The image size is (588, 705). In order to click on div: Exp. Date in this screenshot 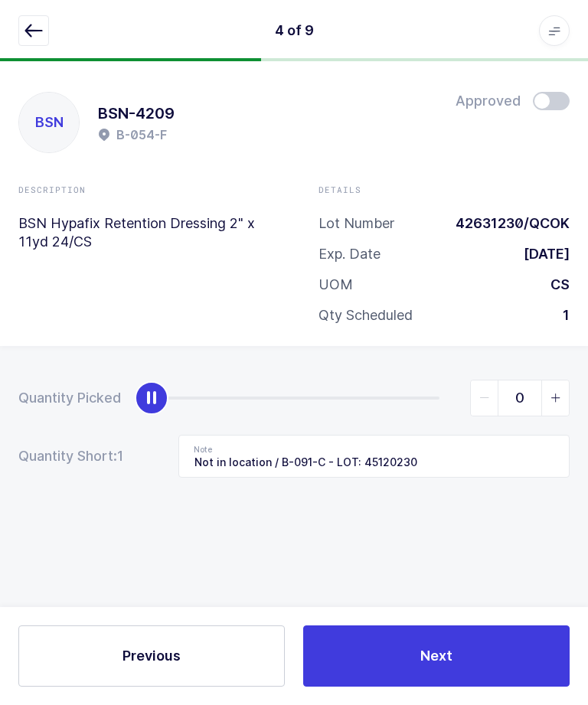, I will do `click(349, 254)`.